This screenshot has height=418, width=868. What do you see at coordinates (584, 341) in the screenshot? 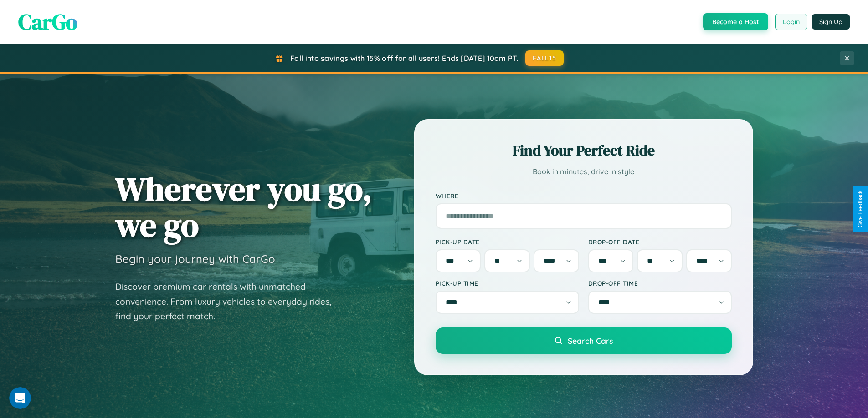
I see `button: Search Cars` at bounding box center [584, 341].